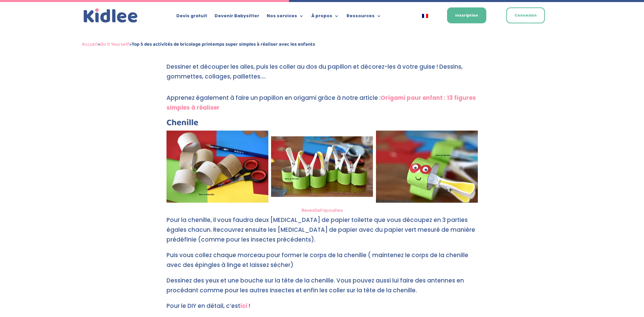  I want to click on a: À propos, so click(325, 17).